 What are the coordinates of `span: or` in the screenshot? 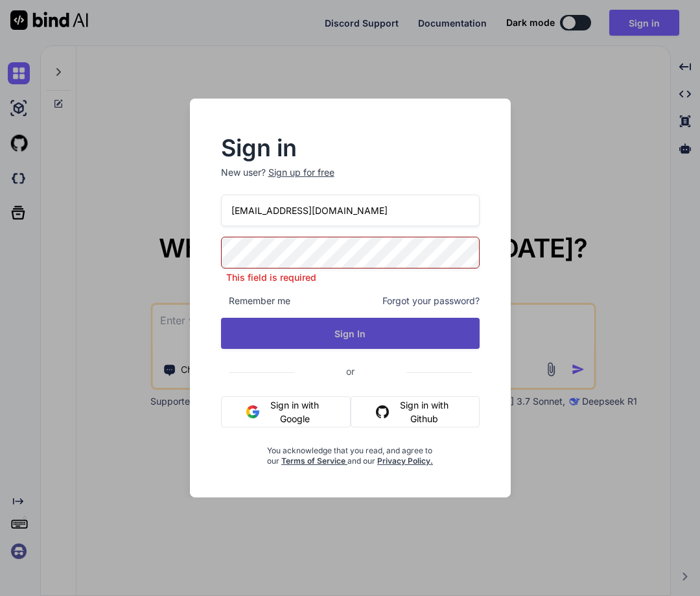 It's located at (350, 371).